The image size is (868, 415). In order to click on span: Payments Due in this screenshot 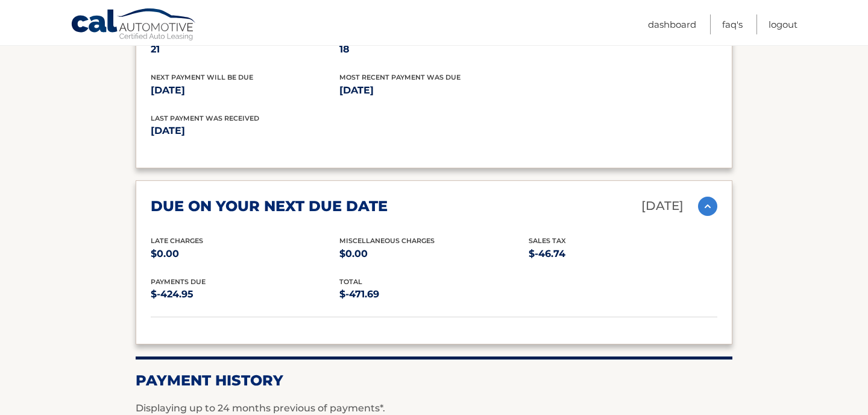, I will do `click(178, 281)`.